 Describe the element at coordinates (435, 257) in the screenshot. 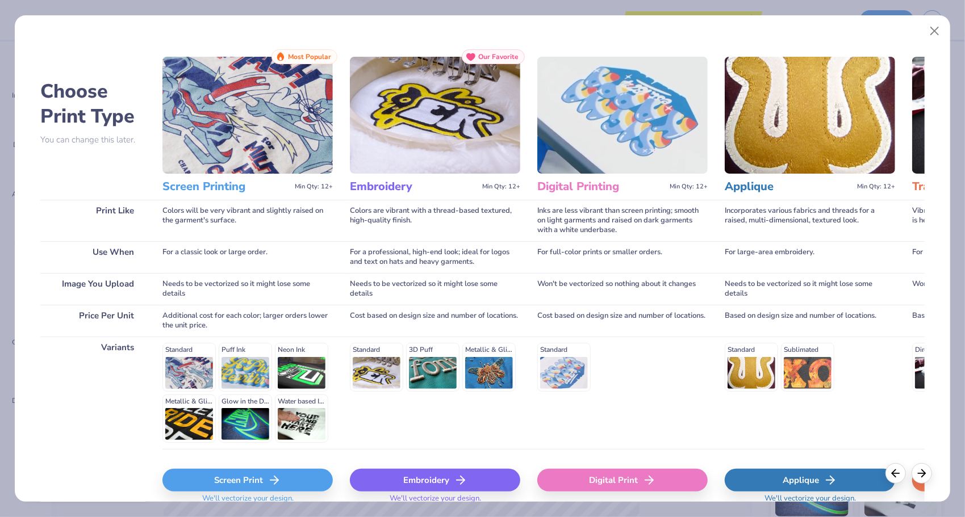

I see `div: For a professional, high-end look; ideal for logos and text on hats and heavy garments.` at that location.